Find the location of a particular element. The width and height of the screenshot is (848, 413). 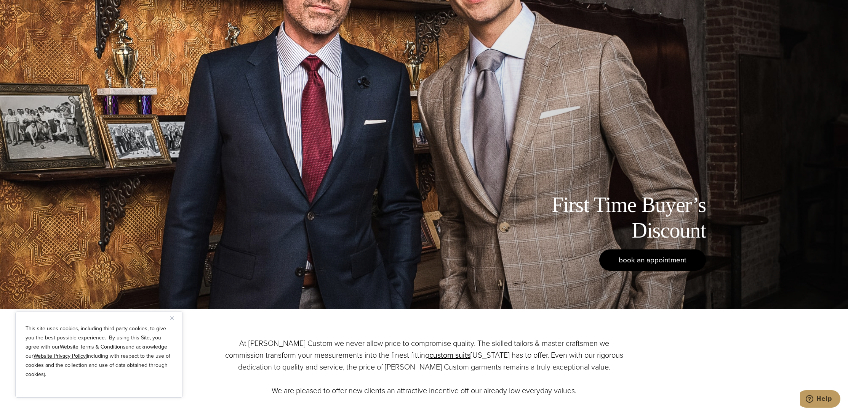

a: custom suits is located at coordinates (450, 355).